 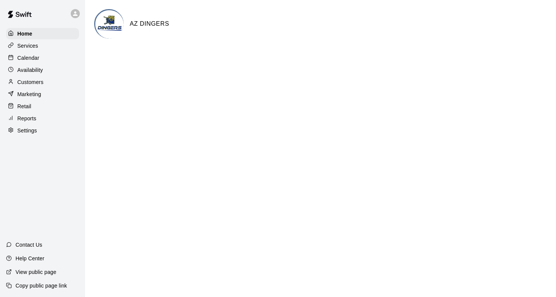 What do you see at coordinates (109, 24) in the screenshot?
I see `img: AZ DINGERS logo` at bounding box center [109, 24].